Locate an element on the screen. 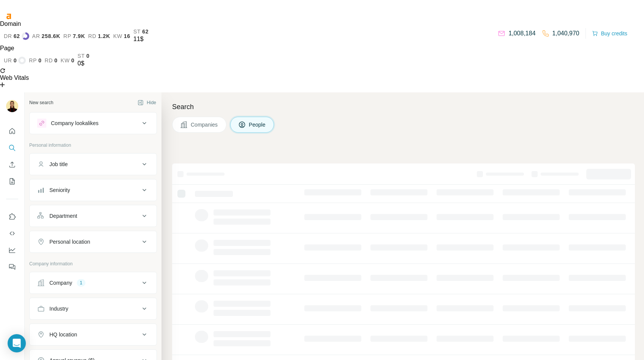 Image resolution: width=644 pixels, height=360 pixels. span: dr is located at coordinates (8, 36).